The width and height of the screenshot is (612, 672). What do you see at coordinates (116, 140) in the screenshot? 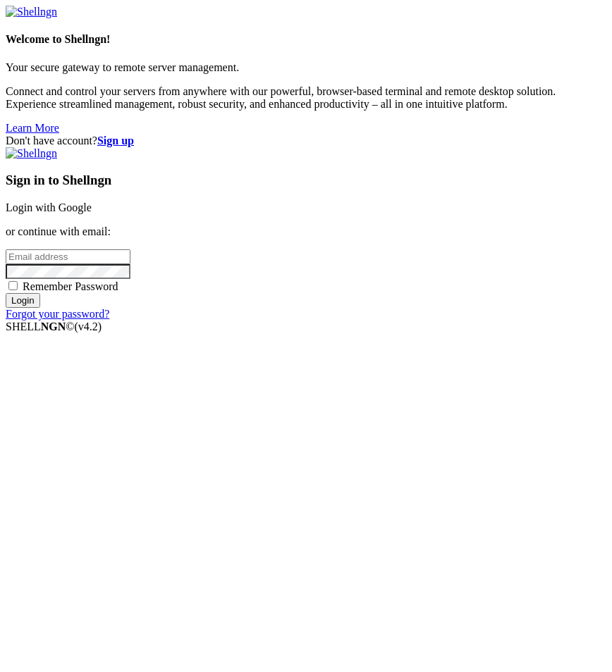
I see `a: Sign up` at bounding box center [116, 140].